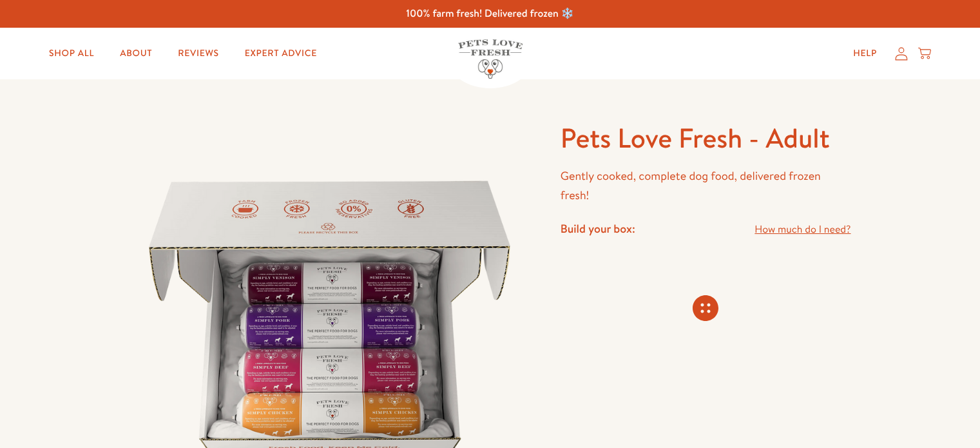 The height and width of the screenshot is (448, 980). What do you see at coordinates (802, 230) in the screenshot?
I see `a: How much do I need?` at bounding box center [802, 230].